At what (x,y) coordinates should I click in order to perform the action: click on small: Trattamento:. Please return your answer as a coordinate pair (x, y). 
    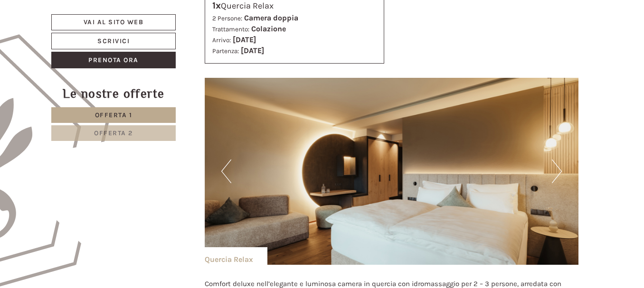
    Looking at the image, I should click on (231, 29).